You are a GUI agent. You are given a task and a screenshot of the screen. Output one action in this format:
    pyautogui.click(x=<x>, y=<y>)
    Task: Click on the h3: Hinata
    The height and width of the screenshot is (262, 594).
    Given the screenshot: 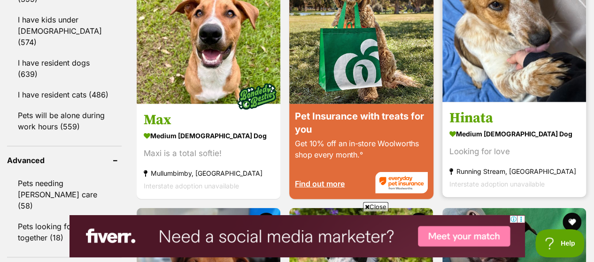 What is the action you would take?
    pyautogui.click(x=514, y=118)
    